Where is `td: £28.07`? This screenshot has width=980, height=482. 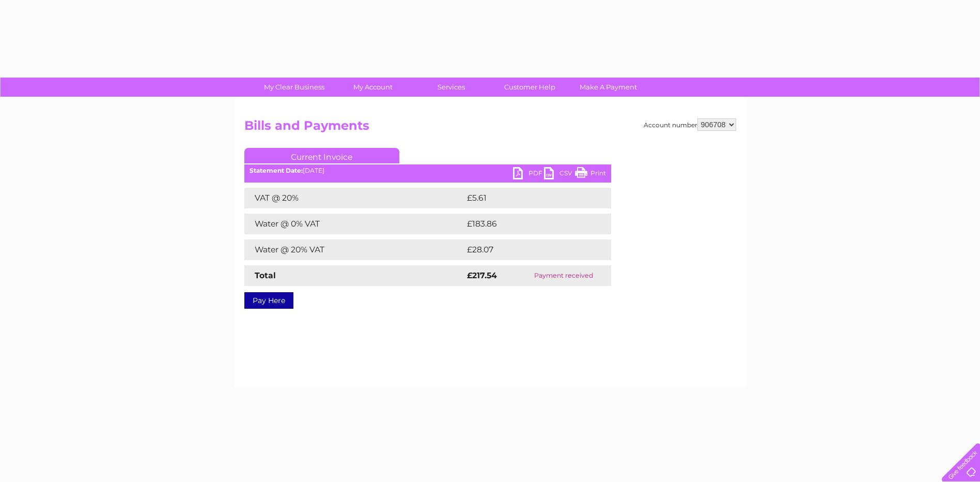 td: £28.07 is located at coordinates (527, 250).